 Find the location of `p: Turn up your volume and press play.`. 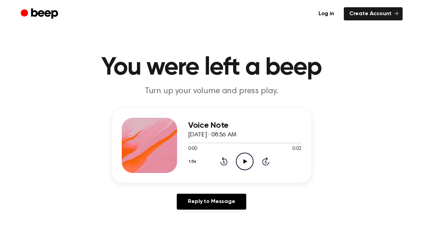

p: Turn up your volume and press play. is located at coordinates (211, 91).